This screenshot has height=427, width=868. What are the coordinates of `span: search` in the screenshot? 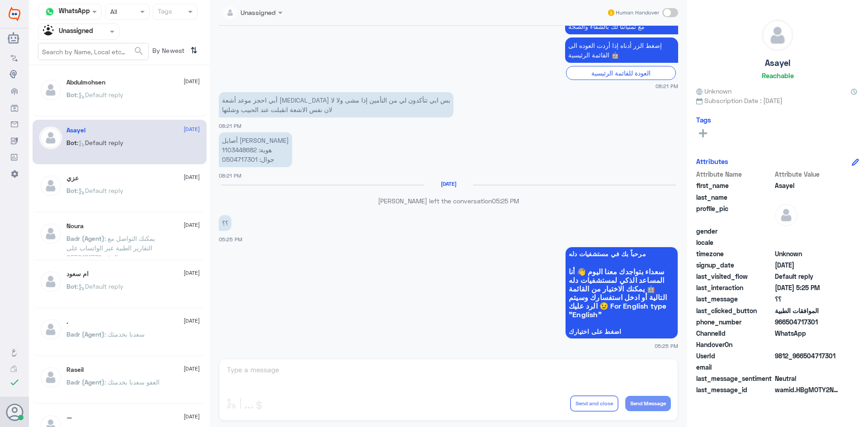 It's located at (139, 51).